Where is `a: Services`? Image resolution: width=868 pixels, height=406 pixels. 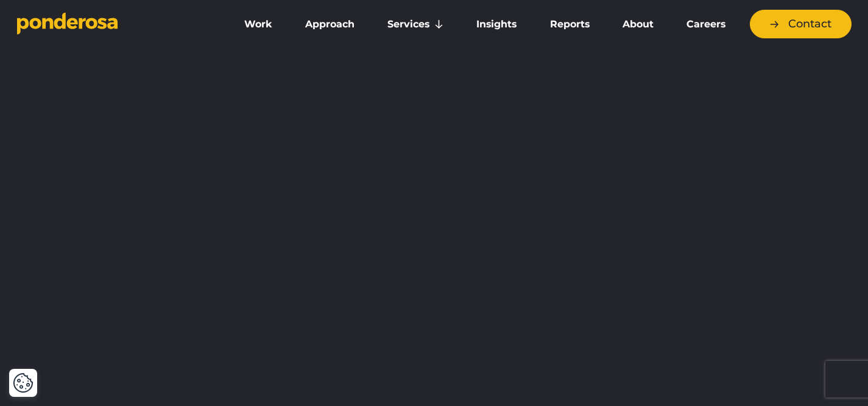 a: Services is located at coordinates (415, 24).